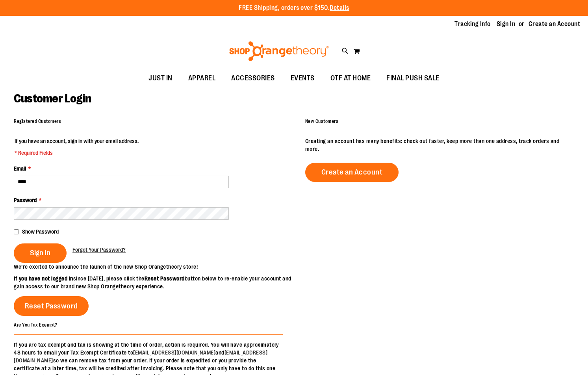 The width and height of the screenshot is (588, 375). What do you see at coordinates (76, 147) in the screenshot?
I see `legend: If you have an account, sign in with your email address.` at bounding box center [76, 147].